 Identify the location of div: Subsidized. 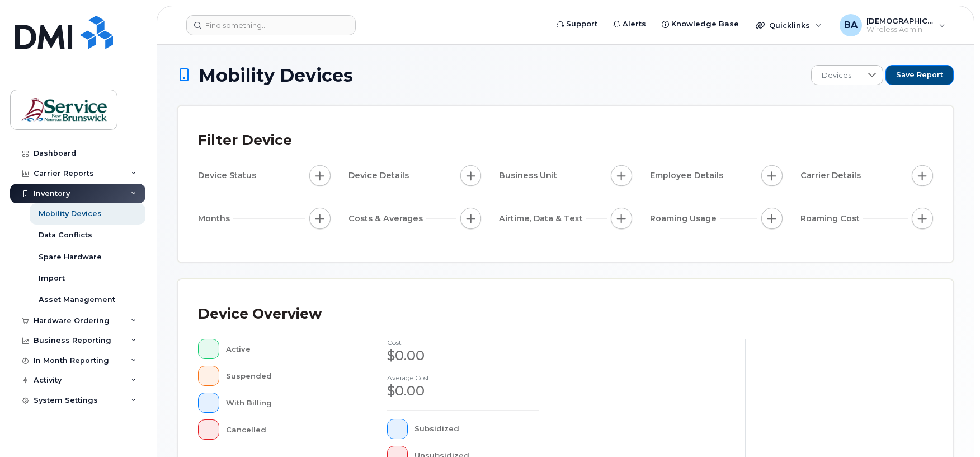
(477, 429).